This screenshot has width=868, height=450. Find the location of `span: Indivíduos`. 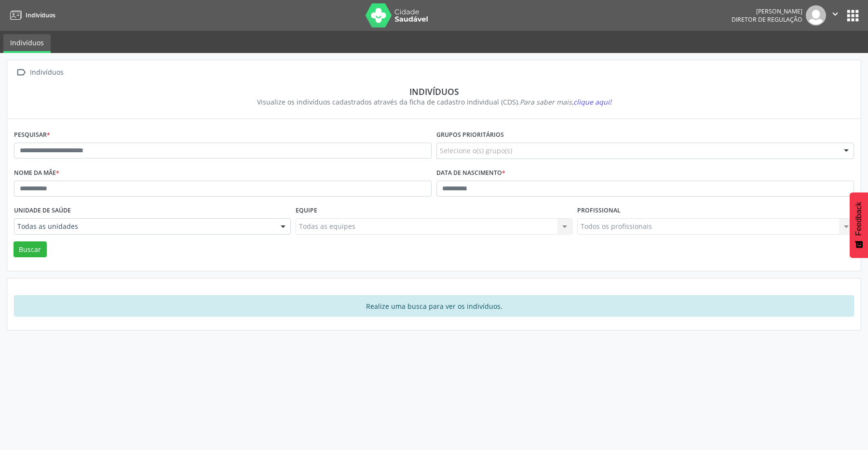

span: Indivíduos is located at coordinates (41, 15).